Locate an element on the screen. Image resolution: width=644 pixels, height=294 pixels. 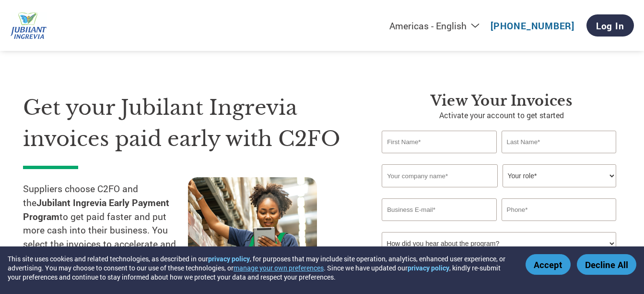
div: Invalid company name or company name is too long is located at coordinates (499, 191).